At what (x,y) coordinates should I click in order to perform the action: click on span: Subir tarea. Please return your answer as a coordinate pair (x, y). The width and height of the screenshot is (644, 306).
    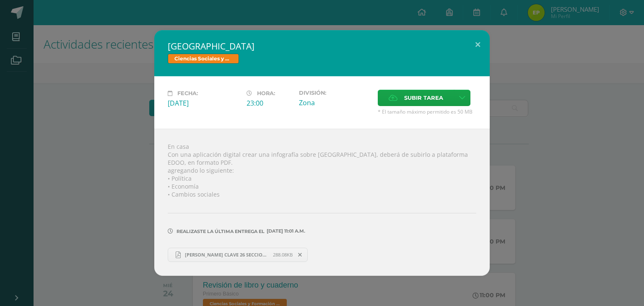
    Looking at the image, I should click on (424, 97).